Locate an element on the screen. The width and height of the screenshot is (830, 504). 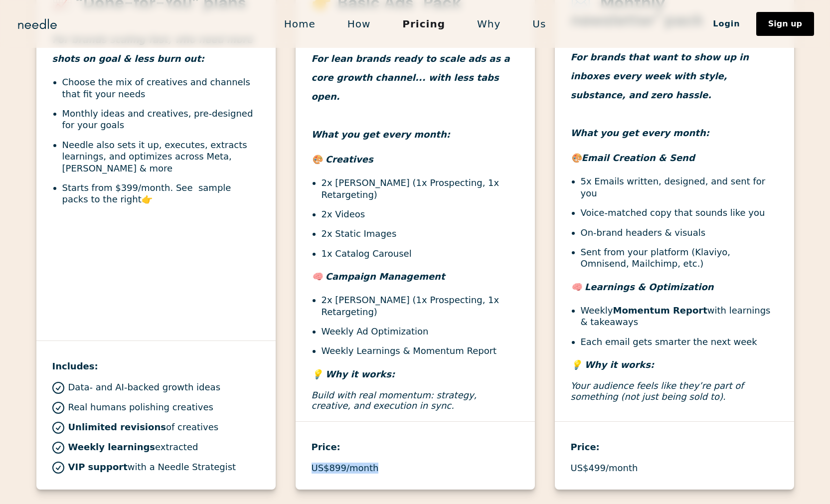
li: On-brand headers & visuals is located at coordinates (679, 232).